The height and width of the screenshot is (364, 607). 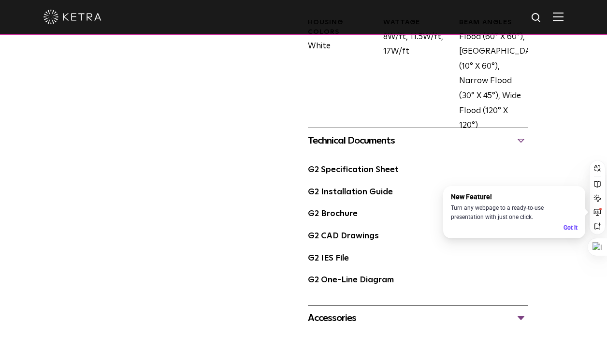 What do you see at coordinates (351, 280) in the screenshot?
I see `a: G2 One-Line Diagram` at bounding box center [351, 280].